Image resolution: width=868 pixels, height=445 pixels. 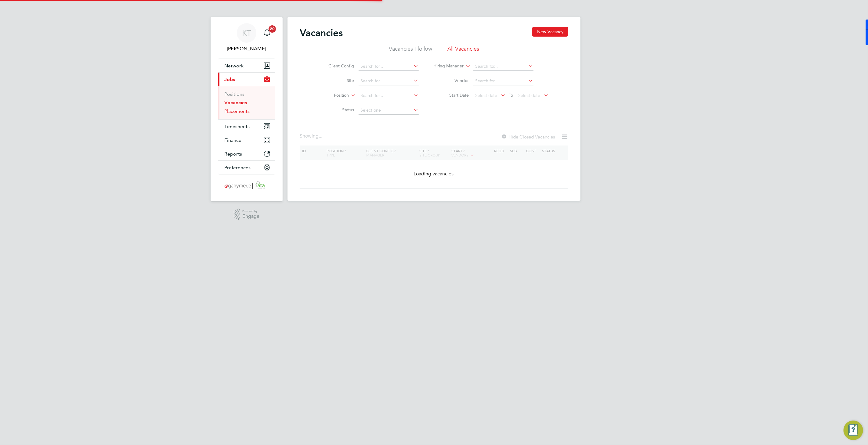 What do you see at coordinates (234, 66) in the screenshot?
I see `span: Network` at bounding box center [234, 66].